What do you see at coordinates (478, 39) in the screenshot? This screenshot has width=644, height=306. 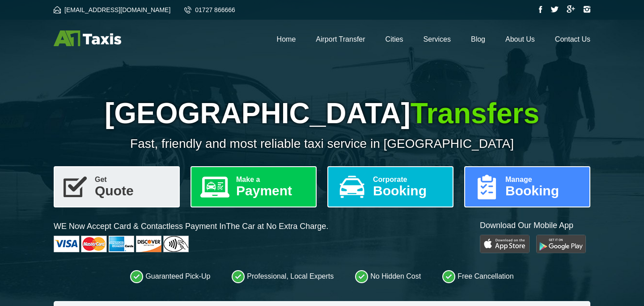 I see `a: Blog` at bounding box center [478, 39].